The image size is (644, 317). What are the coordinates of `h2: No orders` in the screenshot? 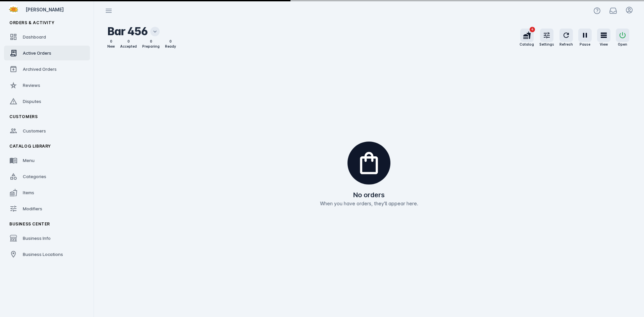 It's located at (369, 195).